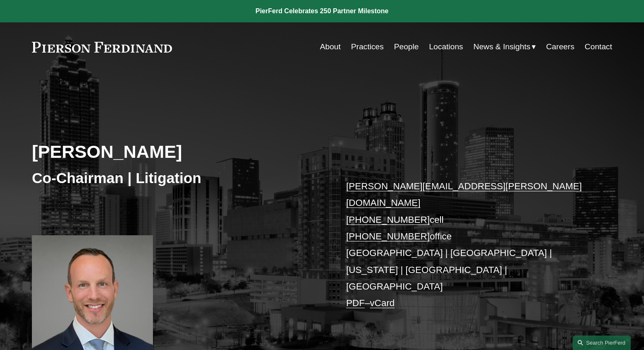 This screenshot has height=350, width=644. What do you see at coordinates (407, 47) in the screenshot?
I see `a: People` at bounding box center [407, 47].